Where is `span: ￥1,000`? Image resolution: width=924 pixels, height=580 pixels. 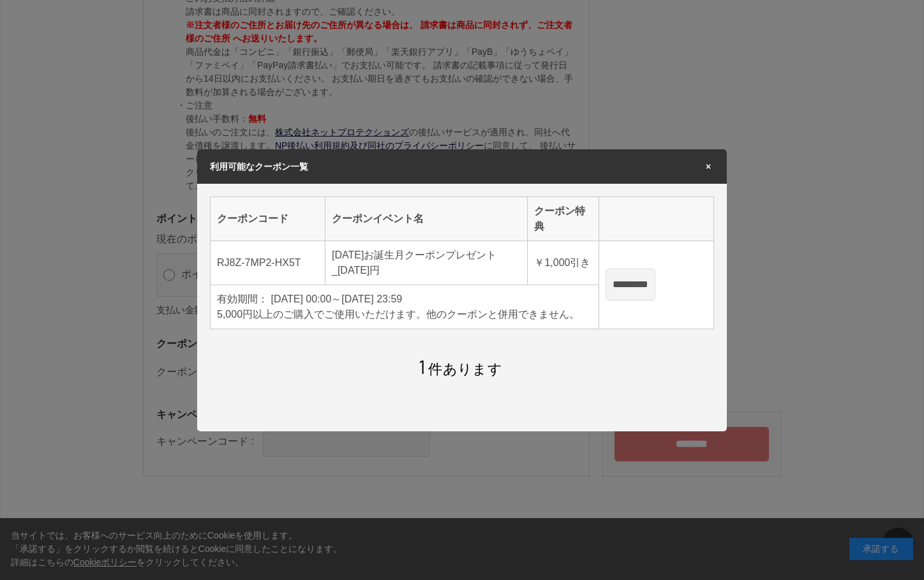 span: ￥1,000 is located at coordinates (552, 262).